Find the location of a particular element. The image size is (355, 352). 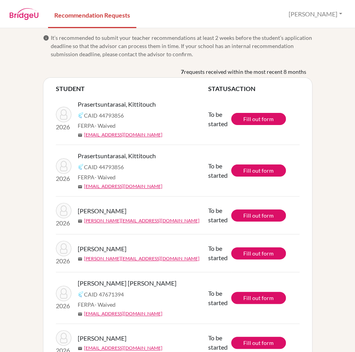

span: CAID 47671394 is located at coordinates (104, 294).